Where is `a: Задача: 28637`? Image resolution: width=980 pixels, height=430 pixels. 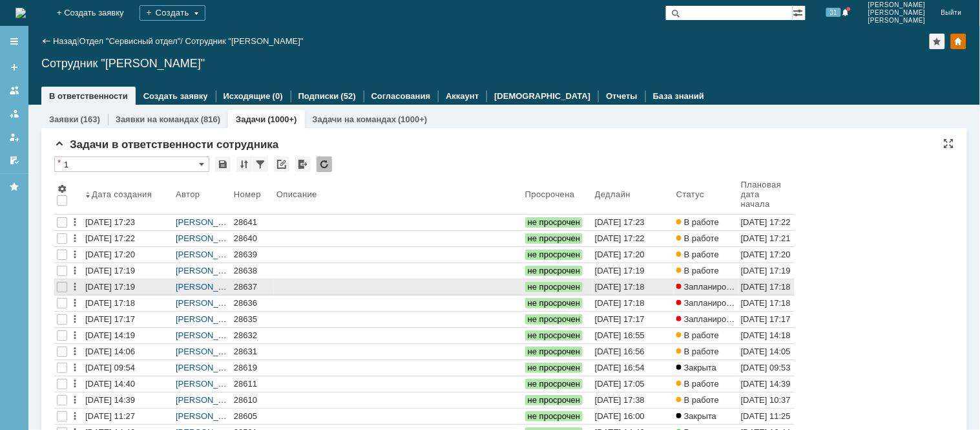
a: Задача: 28637 is located at coordinates (55, 232).